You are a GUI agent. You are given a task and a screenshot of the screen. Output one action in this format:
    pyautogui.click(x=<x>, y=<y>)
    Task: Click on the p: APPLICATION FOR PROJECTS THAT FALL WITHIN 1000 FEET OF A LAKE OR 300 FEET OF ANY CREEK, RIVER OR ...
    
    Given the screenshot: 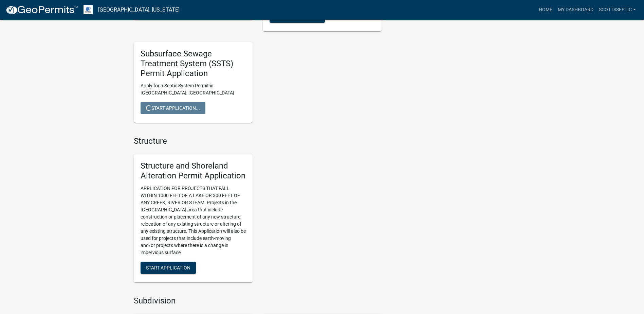 What is the action you would take?
    pyautogui.click(x=193, y=220)
    